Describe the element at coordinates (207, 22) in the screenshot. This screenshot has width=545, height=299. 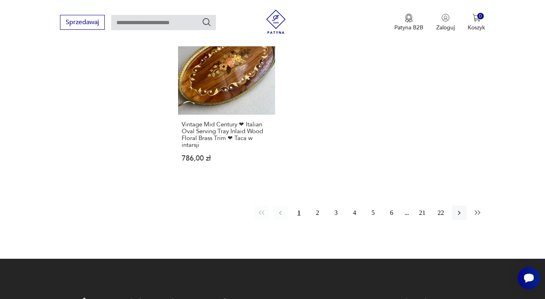
I see `button: Szukaj` at that location.